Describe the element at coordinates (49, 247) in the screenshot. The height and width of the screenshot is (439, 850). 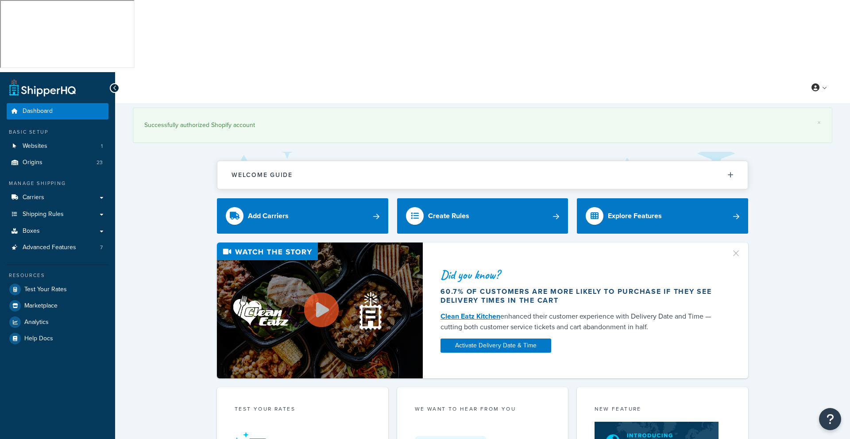
I see `span: Advanced Features` at that location.